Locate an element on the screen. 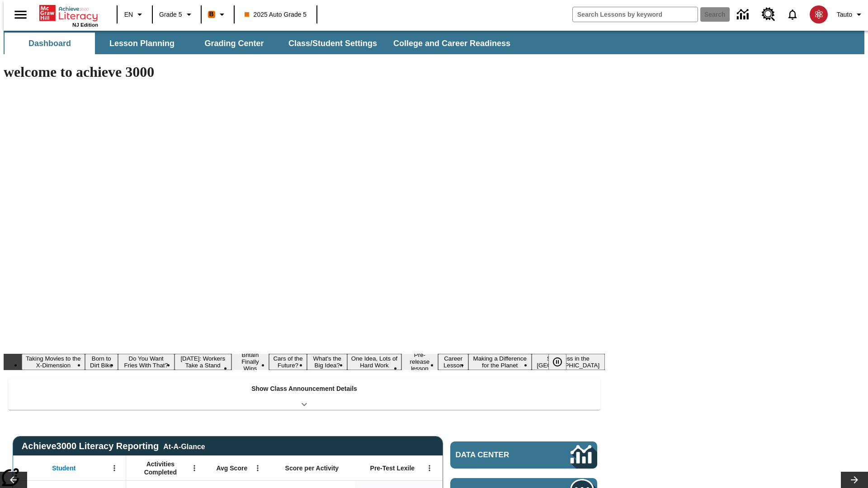  button: Slide 3 Do You Want Fries With That? is located at coordinates (146, 362).